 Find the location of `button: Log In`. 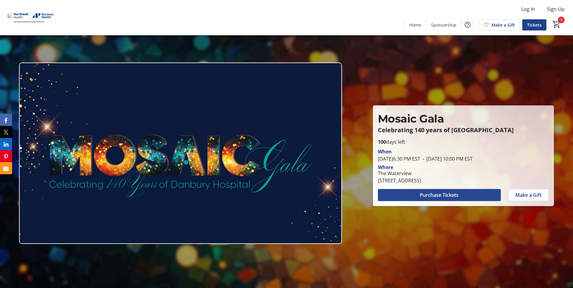

button: Log In is located at coordinates (528, 9).